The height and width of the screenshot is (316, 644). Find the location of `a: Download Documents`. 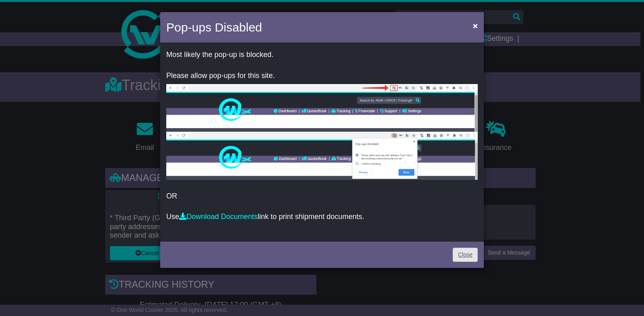

a: Download Documents is located at coordinates (218, 217).